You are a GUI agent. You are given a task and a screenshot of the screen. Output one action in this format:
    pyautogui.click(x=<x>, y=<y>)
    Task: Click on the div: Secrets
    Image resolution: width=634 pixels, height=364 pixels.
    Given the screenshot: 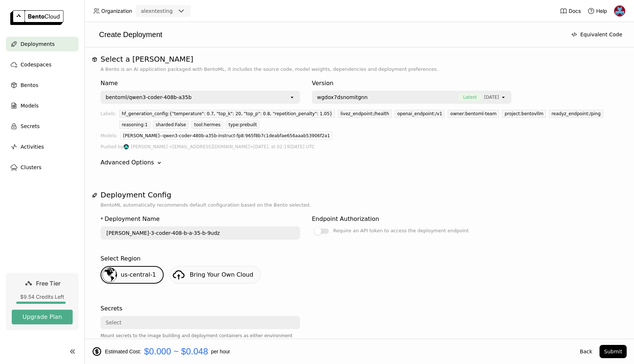 What is the action you would take?
    pyautogui.click(x=111, y=308)
    